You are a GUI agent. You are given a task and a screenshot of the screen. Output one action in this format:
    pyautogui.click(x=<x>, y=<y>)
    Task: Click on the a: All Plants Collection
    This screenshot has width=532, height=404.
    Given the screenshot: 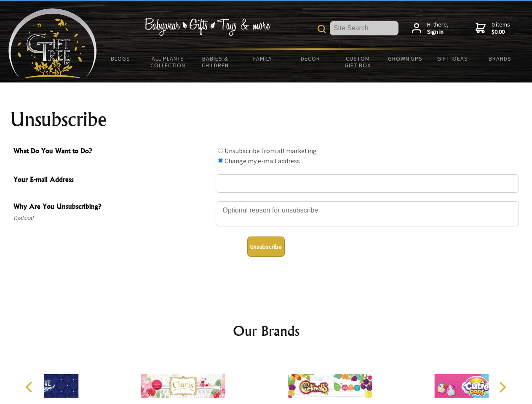 What is the action you would take?
    pyautogui.click(x=168, y=62)
    